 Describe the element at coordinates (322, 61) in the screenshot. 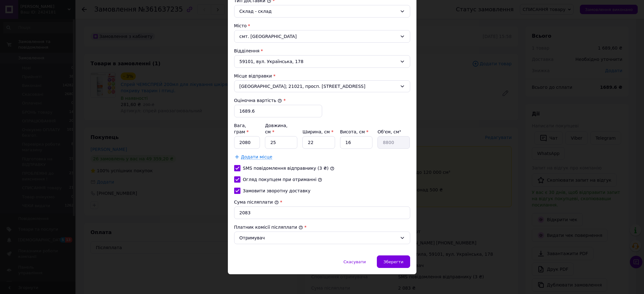

I see `div: 59101, вул. Українська, 178` at that location.